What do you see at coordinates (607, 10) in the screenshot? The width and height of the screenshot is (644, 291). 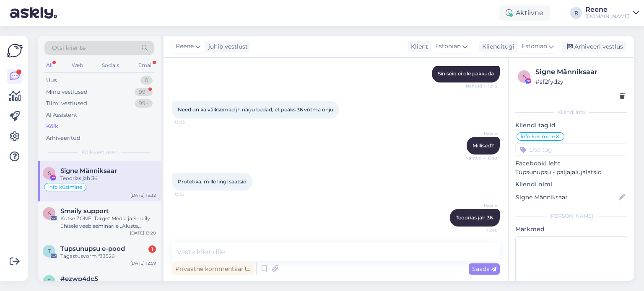 I see `div: Reene` at bounding box center [607, 10].